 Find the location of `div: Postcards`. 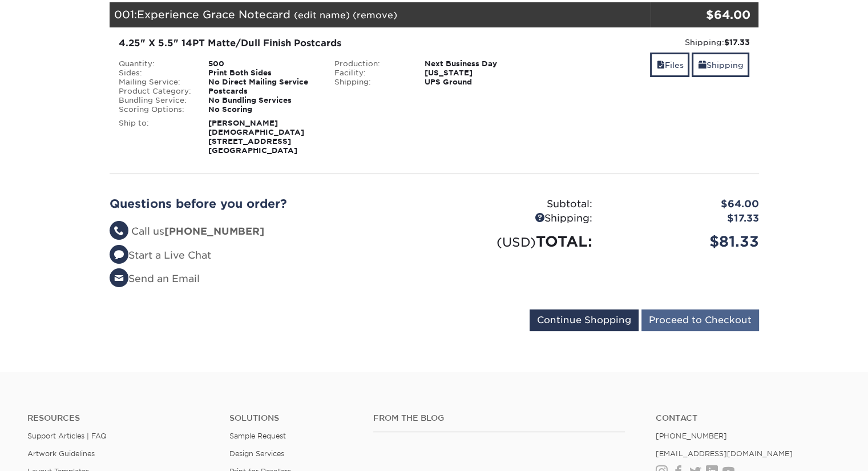

div: Postcards is located at coordinates (262, 91).